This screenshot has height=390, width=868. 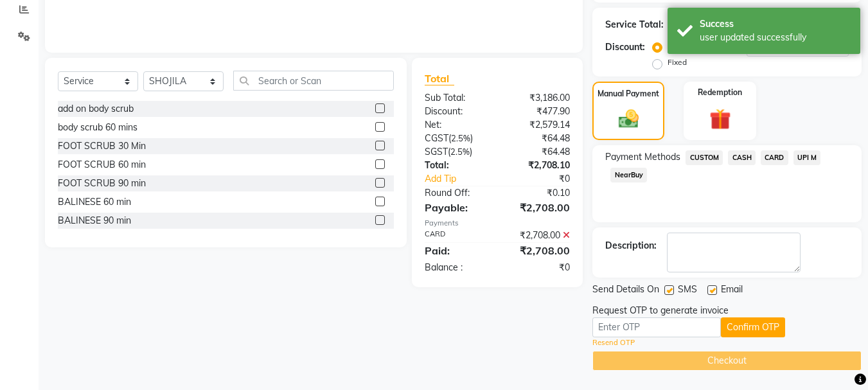 I want to click on label: Manual Payment, so click(x=629, y=94).